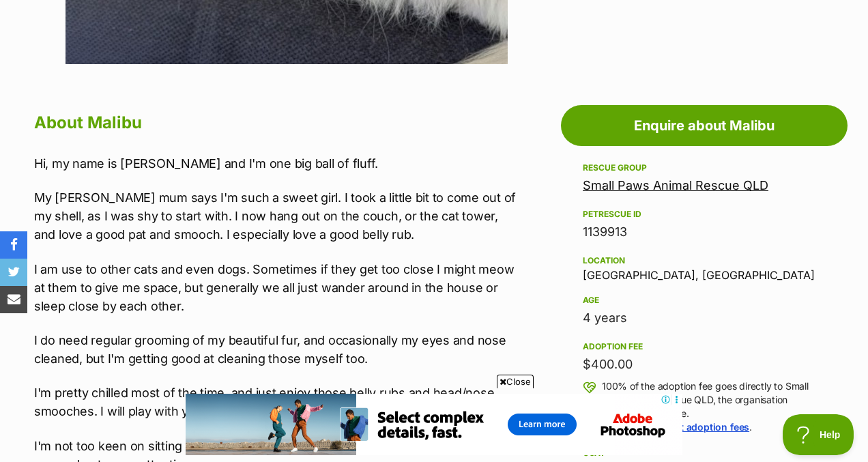 The image size is (868, 462). I want to click on span: Close, so click(515, 382).